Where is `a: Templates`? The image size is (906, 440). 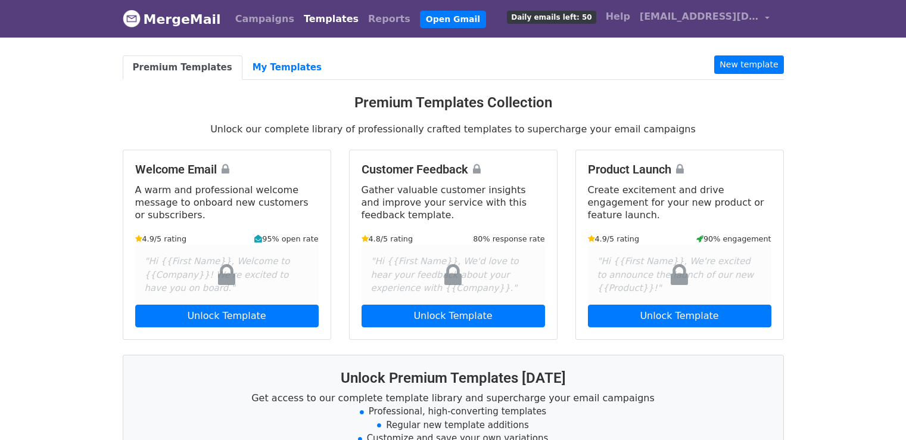 a: Templates is located at coordinates (331, 19).